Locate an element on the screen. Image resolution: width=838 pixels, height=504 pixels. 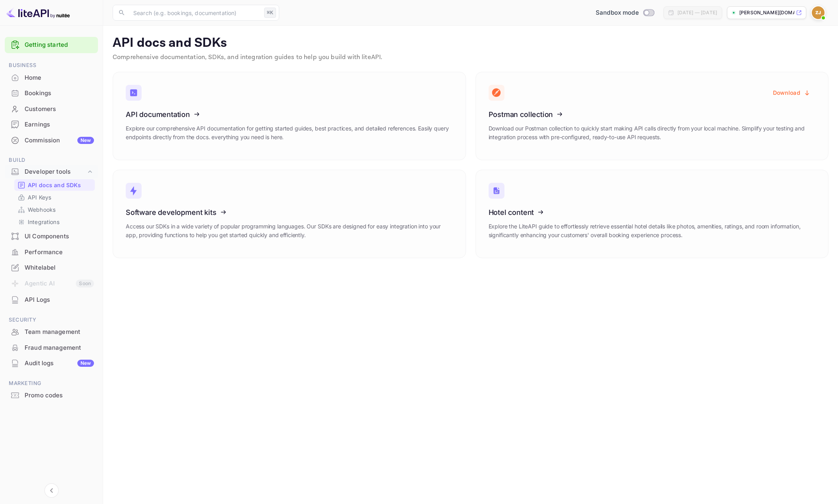
button: Collapse navigation is located at coordinates (51, 491).